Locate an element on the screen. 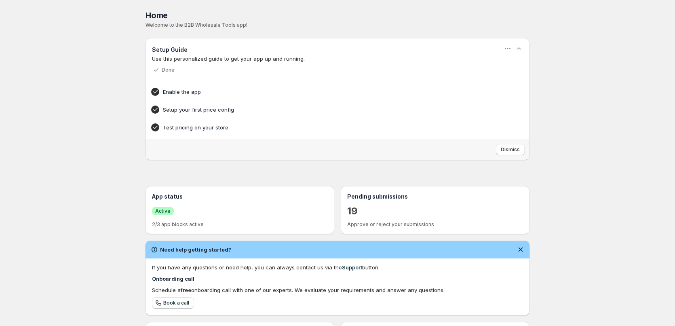  p: Welcome to the B2B Wholesale Tools app! is located at coordinates (337, 25).